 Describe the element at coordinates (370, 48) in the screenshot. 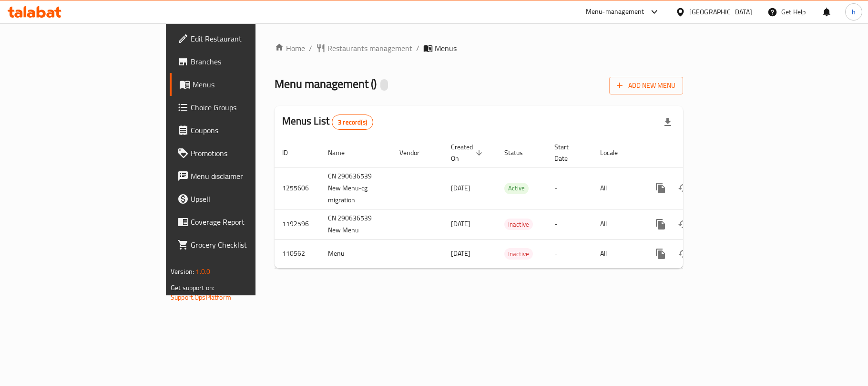

I see `span: Restaurants management` at that location.